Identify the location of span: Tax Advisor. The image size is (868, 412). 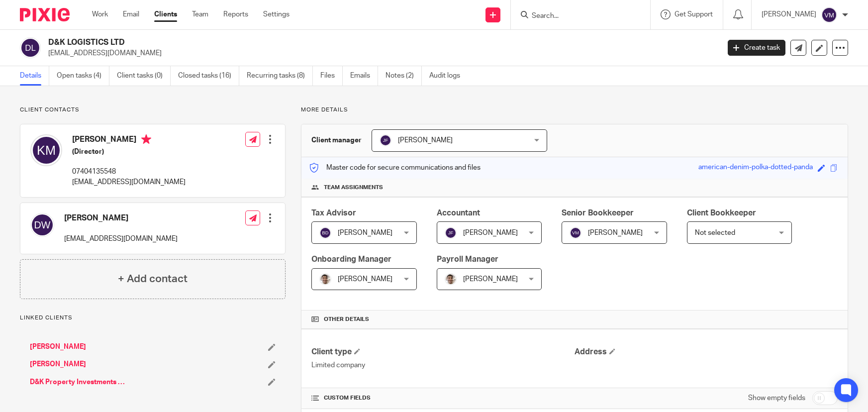
(334, 213).